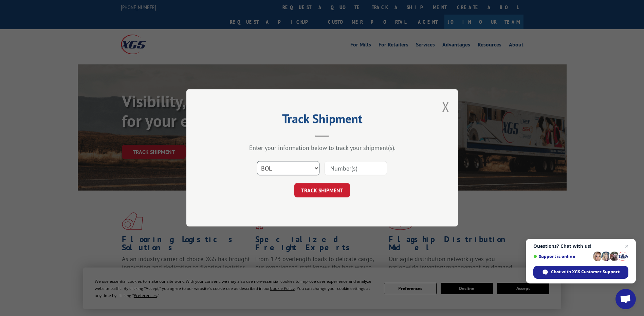  What do you see at coordinates (581, 272) in the screenshot?
I see `div: Chat with XGS Customer Support` at bounding box center [581, 272].